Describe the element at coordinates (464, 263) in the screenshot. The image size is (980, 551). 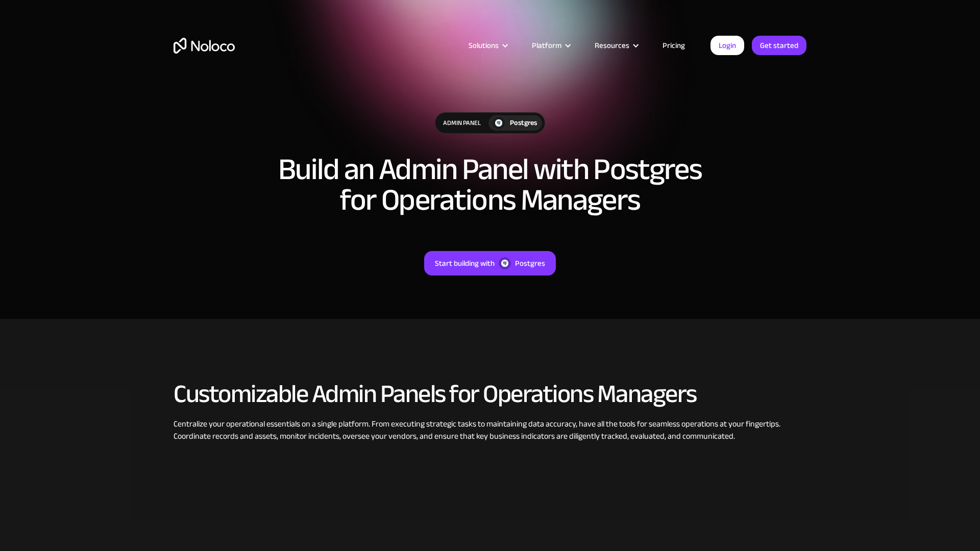
I see `div: Start building with` at that location.